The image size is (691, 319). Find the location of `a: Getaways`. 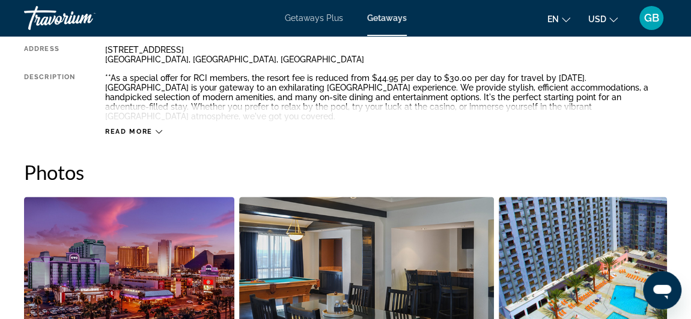

a: Getaways is located at coordinates (387, 18).